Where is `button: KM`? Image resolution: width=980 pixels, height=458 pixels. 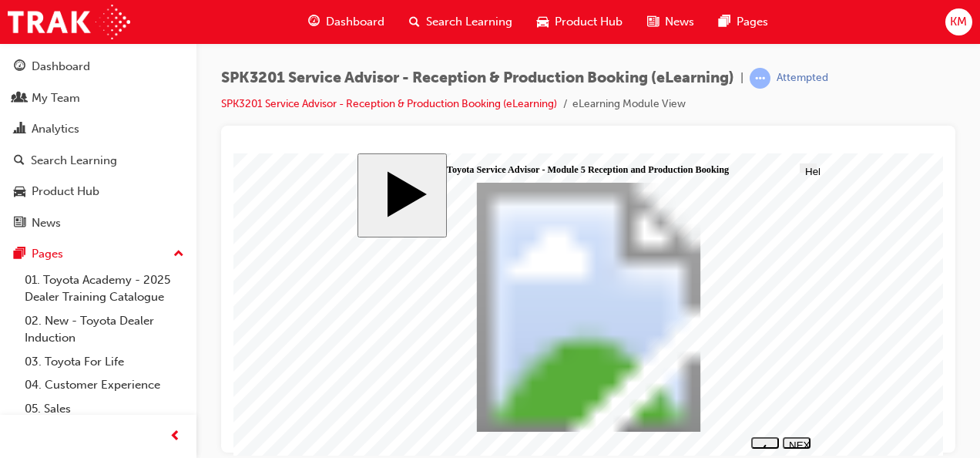
button: KM is located at coordinates (958, 22).